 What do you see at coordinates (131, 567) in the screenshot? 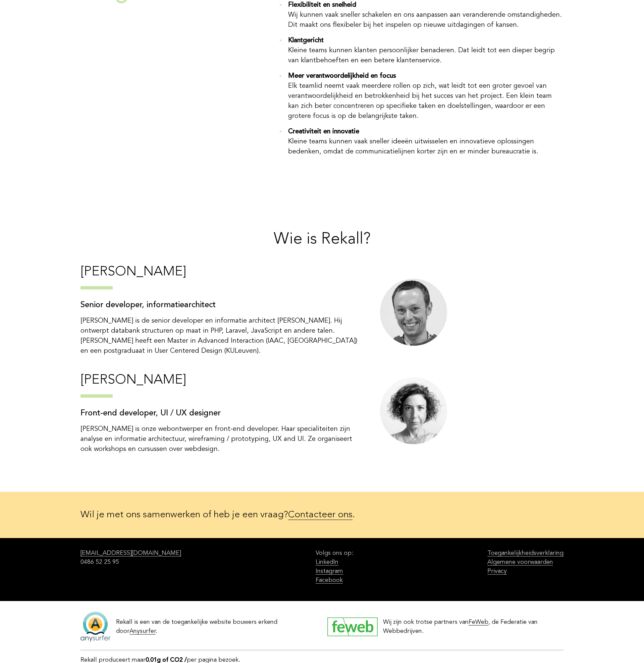
I see `p: 0486 52 25 95` at bounding box center [131, 567].